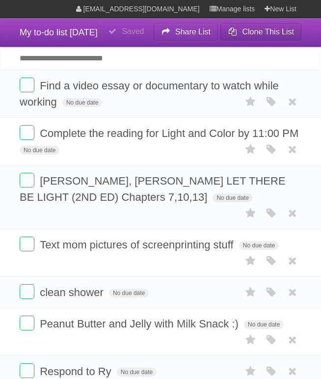 The image size is (321, 379). I want to click on button: Clone This List, so click(261, 32).